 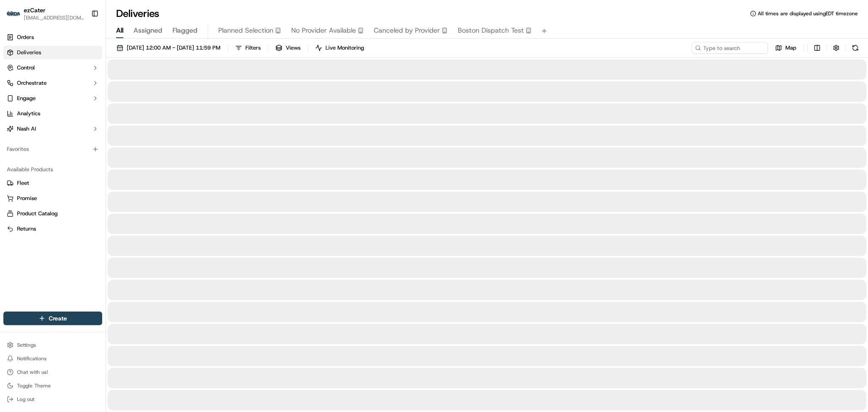 I want to click on button: ezCater, so click(x=34, y=10).